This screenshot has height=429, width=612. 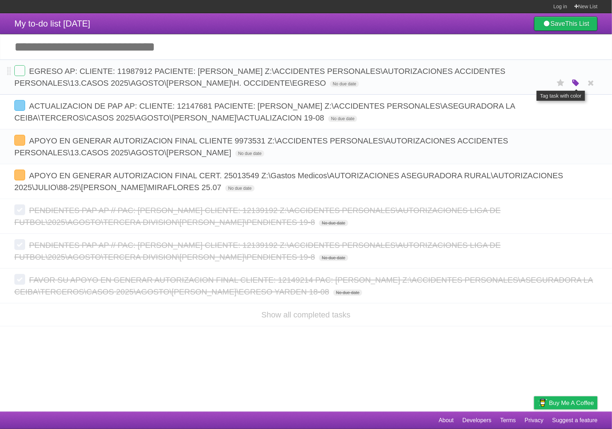 I want to click on a: SaveThis List, so click(x=566, y=24).